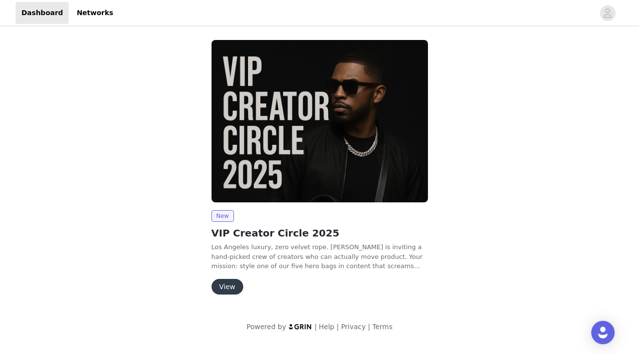 Image resolution: width=639 pixels, height=354 pixels. I want to click on div: avatar, so click(607, 13).